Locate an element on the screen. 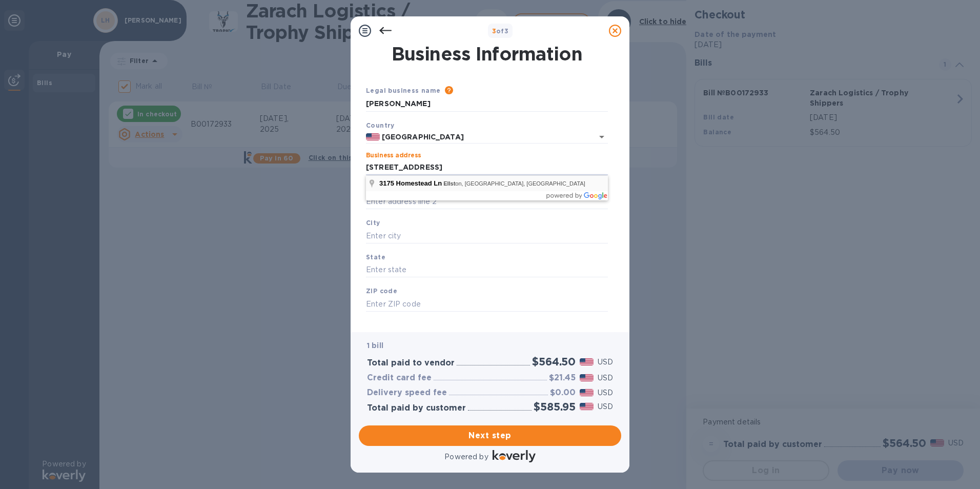  button: Open is located at coordinates (602, 137).